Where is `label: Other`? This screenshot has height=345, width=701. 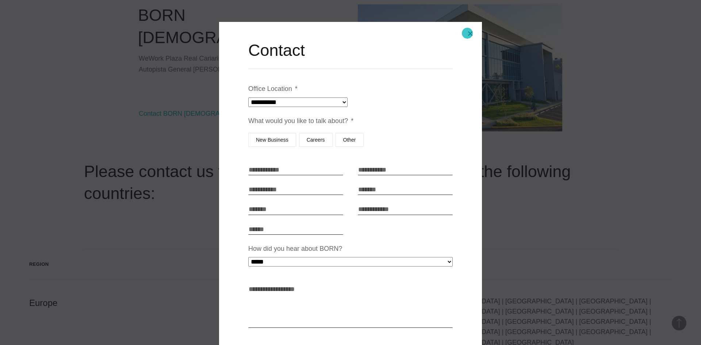
label: Other is located at coordinates (349, 140).